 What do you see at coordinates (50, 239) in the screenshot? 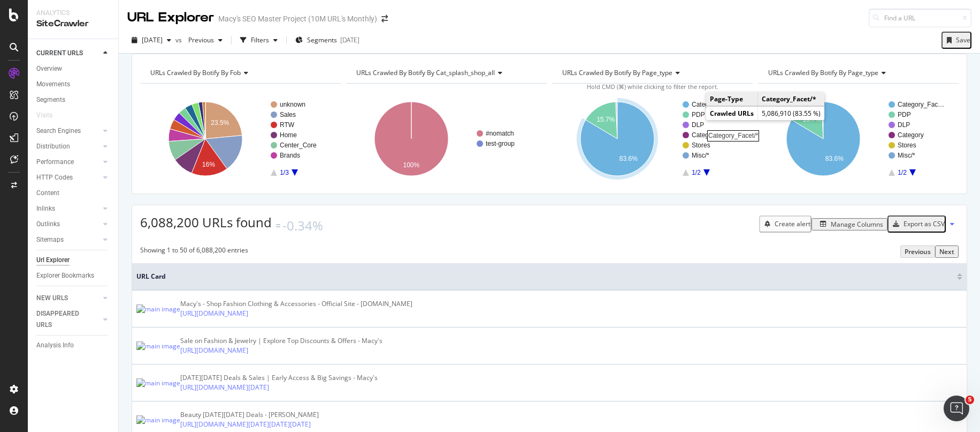
I see `div: Sitemaps` at bounding box center [50, 239].